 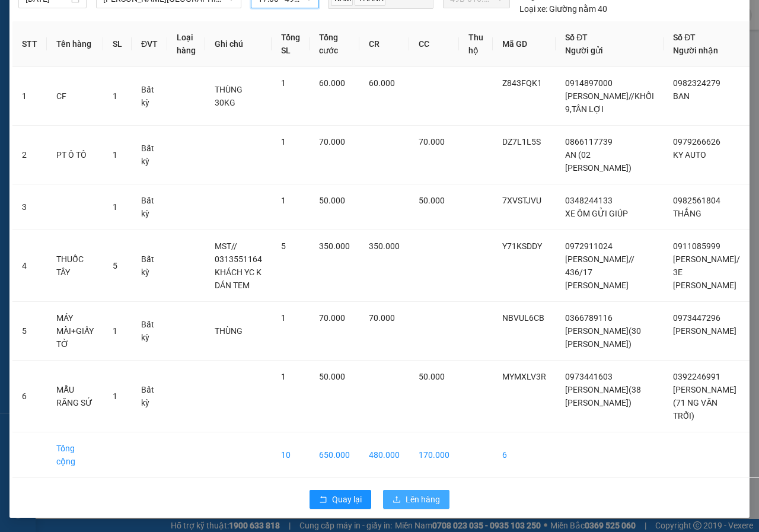 I want to click on td: 10, so click(x=291, y=455).